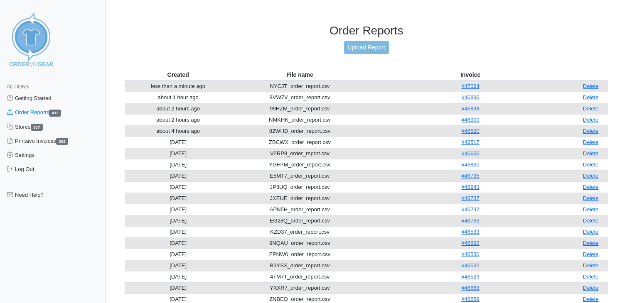 This screenshot has width=632, height=303. I want to click on td: NMKHK_order_report.csv, so click(300, 120).